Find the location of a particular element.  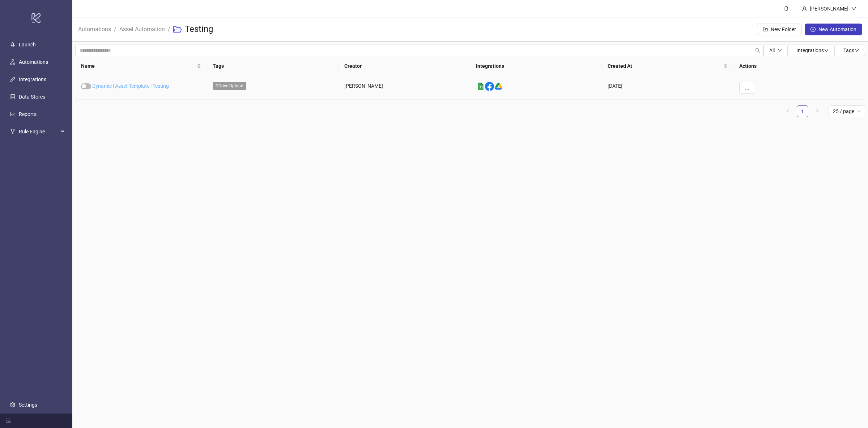

span: folder-add is located at coordinates (765, 29).